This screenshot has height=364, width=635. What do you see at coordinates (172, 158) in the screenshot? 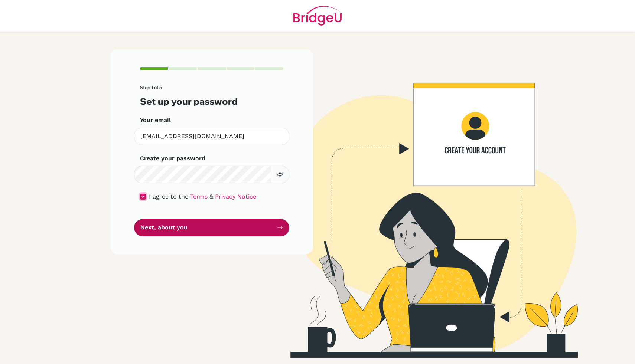
I see `label: Create your password` at bounding box center [172, 158].